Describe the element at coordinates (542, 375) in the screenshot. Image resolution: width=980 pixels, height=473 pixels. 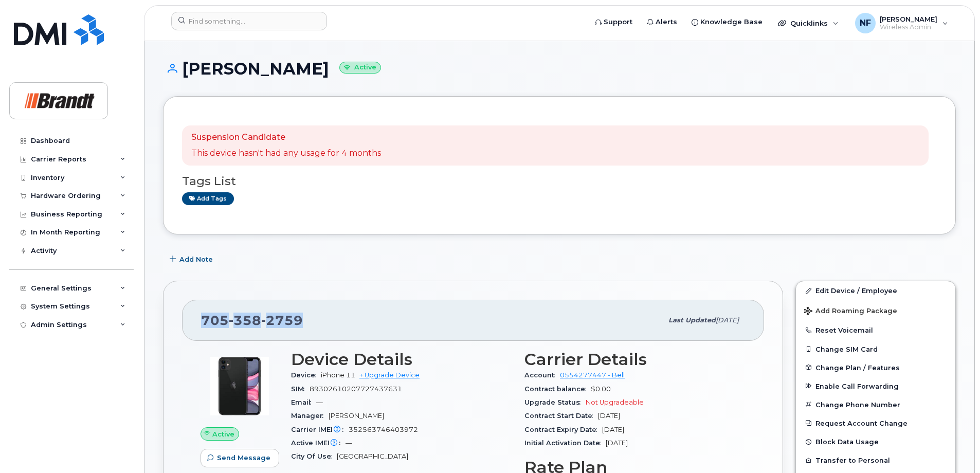
I see `span: Account` at that location.